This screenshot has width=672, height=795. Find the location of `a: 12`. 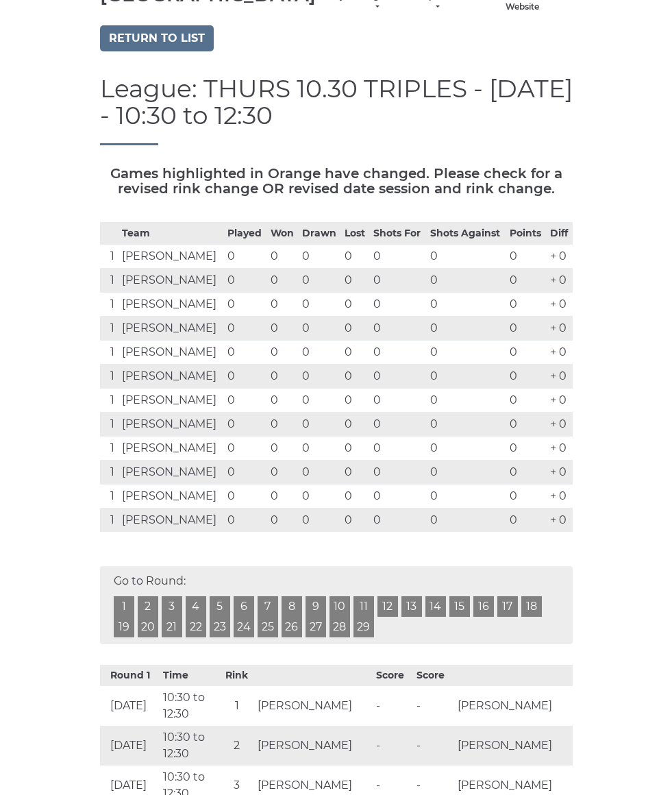

a: 12 is located at coordinates (388, 606).